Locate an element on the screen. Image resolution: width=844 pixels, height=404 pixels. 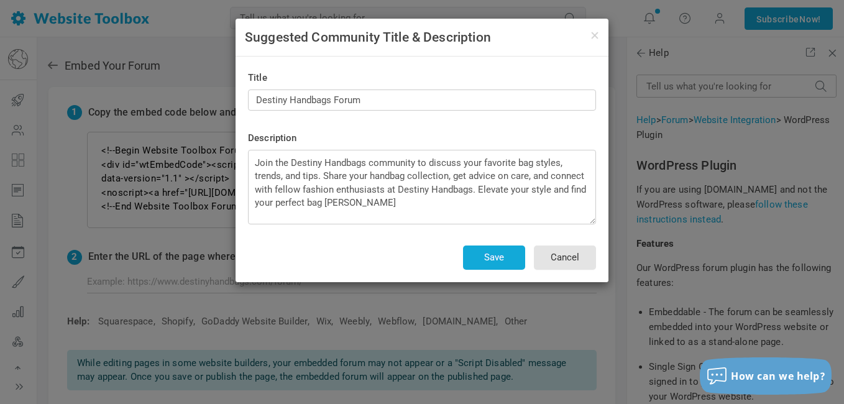
button: How can we help? is located at coordinates (765, 376).